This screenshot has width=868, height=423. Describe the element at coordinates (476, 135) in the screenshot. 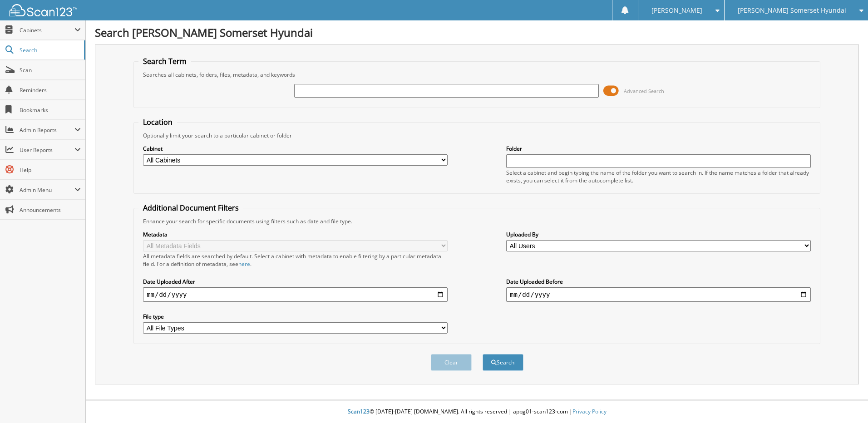

I see `div: Optionally limit your search to a particular cabinet or folder` at that location.